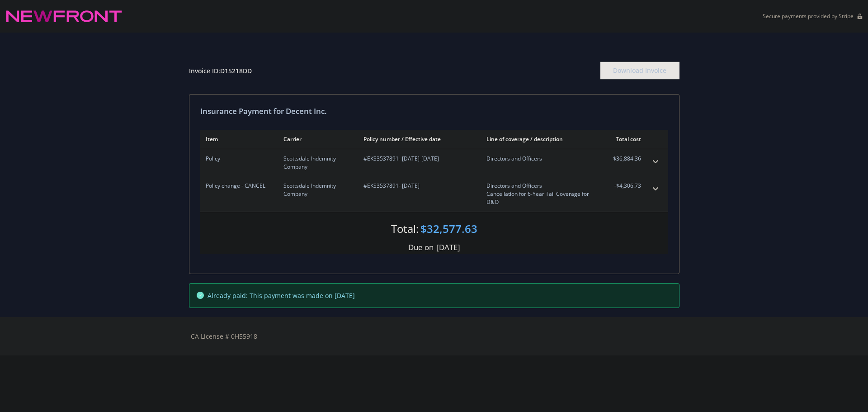  I want to click on div: Policy number / Effective date, so click(418, 138).